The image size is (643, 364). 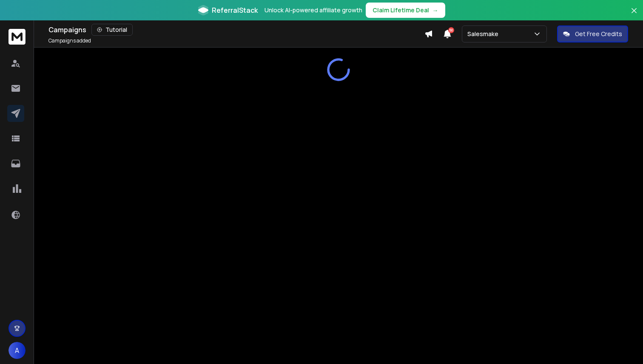 I want to click on span: ReferralStack, so click(x=234, y=10).